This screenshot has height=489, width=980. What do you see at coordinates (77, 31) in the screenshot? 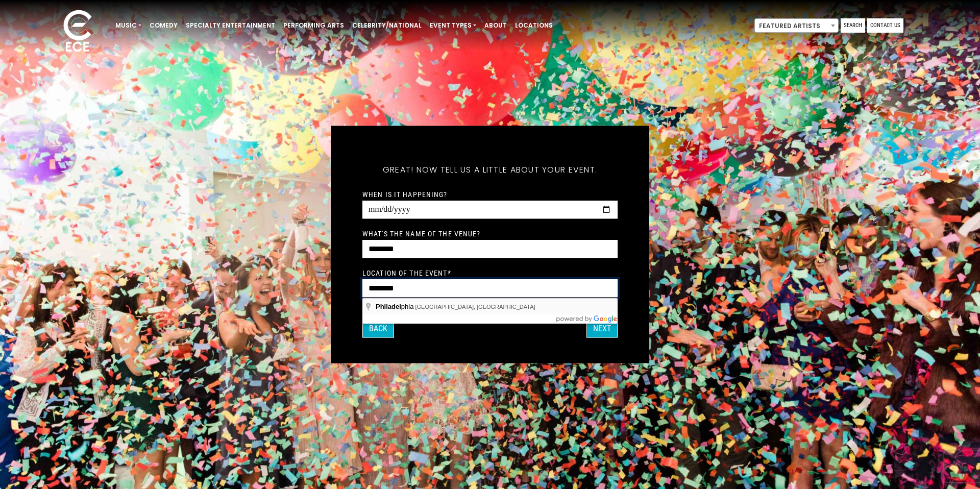
I see `img: ece_new_logo_whitev2-1.png` at bounding box center [77, 31].